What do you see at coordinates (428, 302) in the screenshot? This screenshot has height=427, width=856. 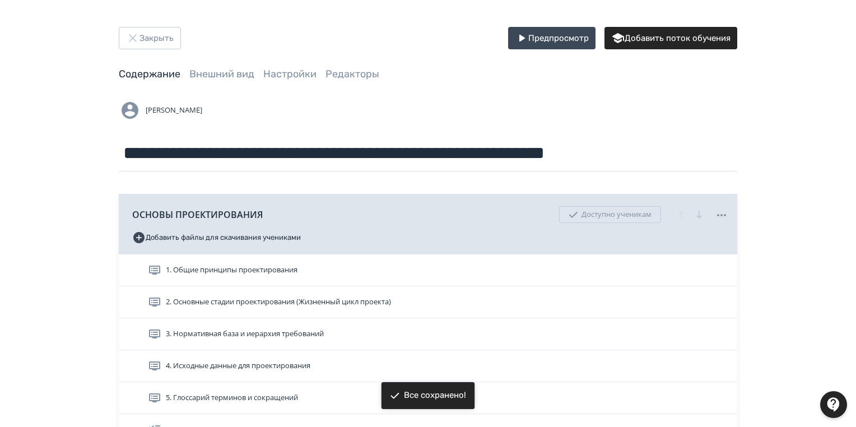 I see `div: 2. Основные стадии проектирования (Жизненный цикл проекта)` at bounding box center [428, 302].